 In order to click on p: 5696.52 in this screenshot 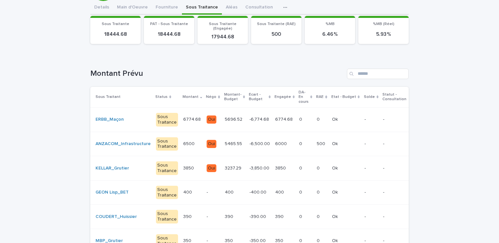, I will do `click(234, 119)`.